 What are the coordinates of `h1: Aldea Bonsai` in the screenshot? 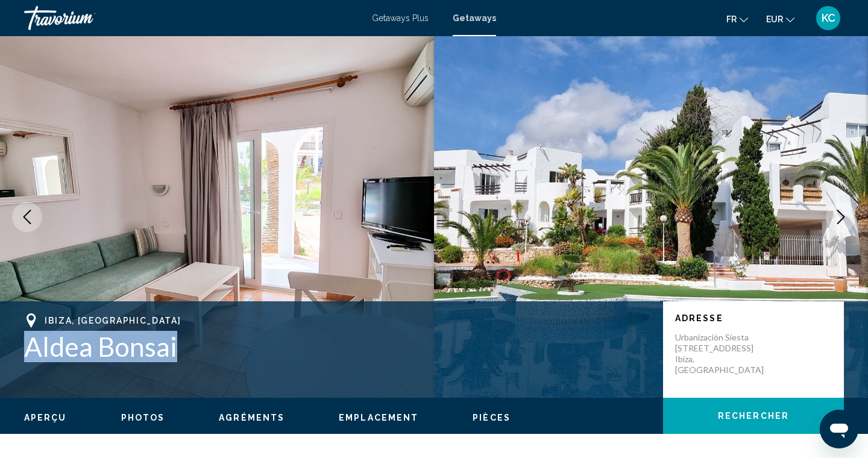 It's located at (337, 347).